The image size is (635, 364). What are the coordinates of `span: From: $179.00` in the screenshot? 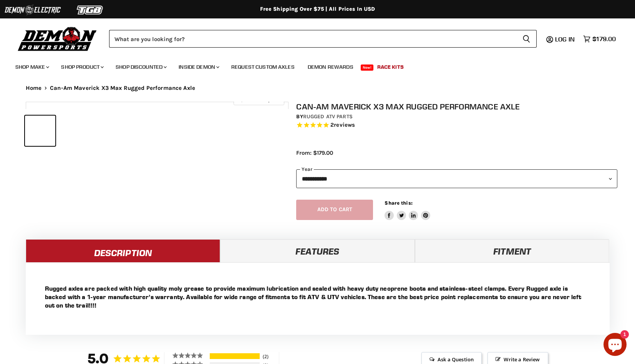 It's located at (314, 153).